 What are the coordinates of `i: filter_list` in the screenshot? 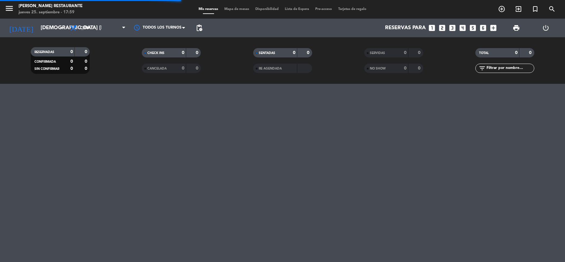 It's located at (482, 68).